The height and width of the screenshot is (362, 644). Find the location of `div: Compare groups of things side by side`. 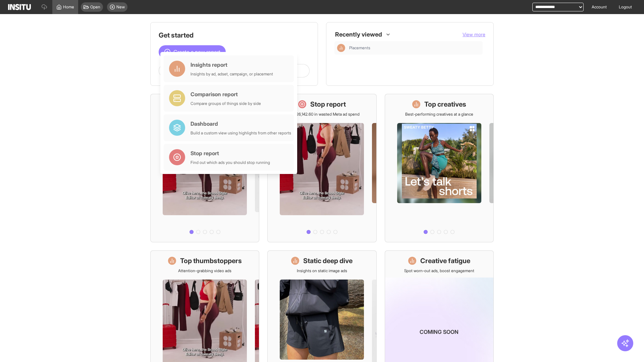

div: Compare groups of things side by side is located at coordinates (226, 104).